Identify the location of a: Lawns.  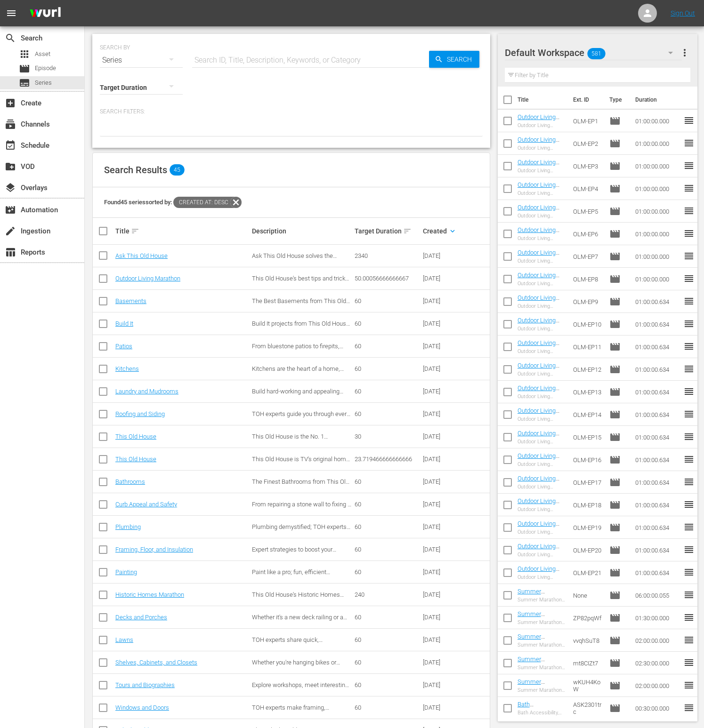
(124, 640).